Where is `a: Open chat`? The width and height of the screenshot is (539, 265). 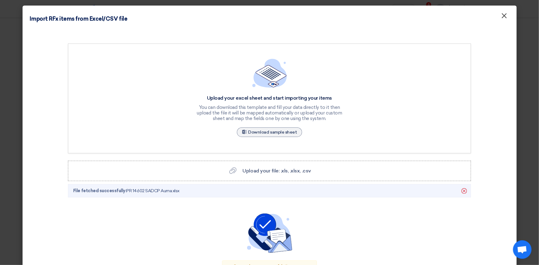
a: Open chat is located at coordinates (522, 250).